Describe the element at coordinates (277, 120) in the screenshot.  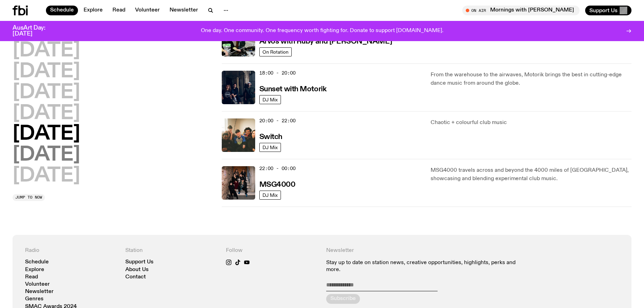
I see `span: 20:00 - 22:00` at that location.